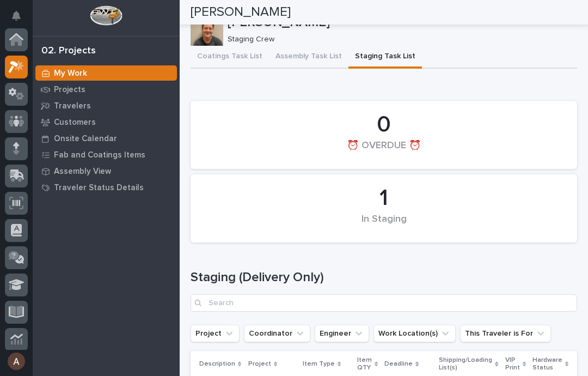  Describe the element at coordinates (384, 303) in the screenshot. I see `div: Search` at that location.